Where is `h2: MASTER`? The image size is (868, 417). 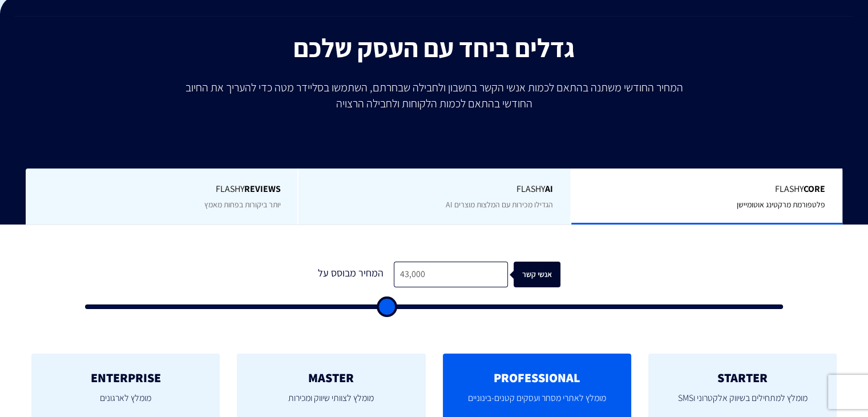 h2: MASTER is located at coordinates (331, 378).